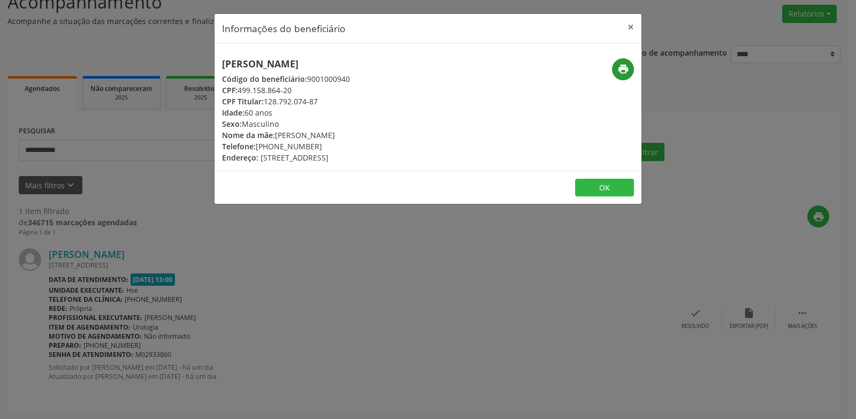 The width and height of the screenshot is (856, 419). Describe the element at coordinates (248, 135) in the screenshot. I see `span: Nome da mãe:` at that location.